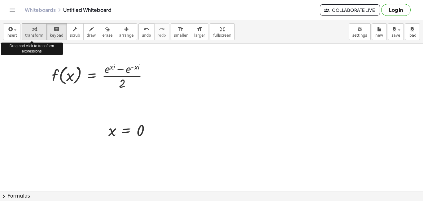 The width and height of the screenshot is (423, 201). I want to click on button: settings, so click(360, 32).